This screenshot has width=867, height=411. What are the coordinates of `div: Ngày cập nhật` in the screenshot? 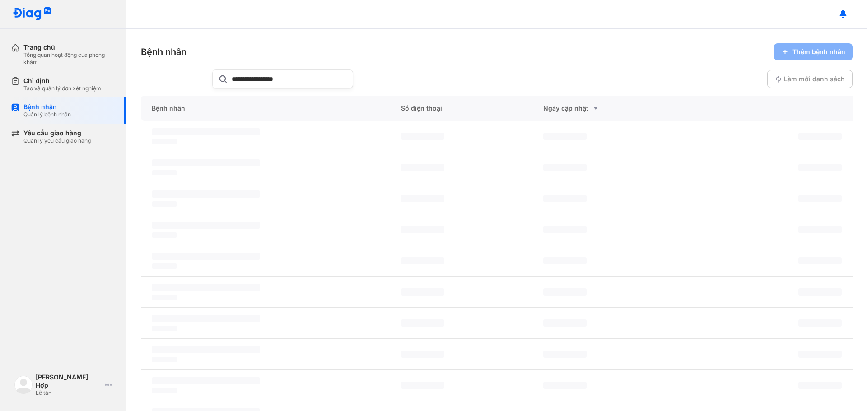 It's located at (603, 108).